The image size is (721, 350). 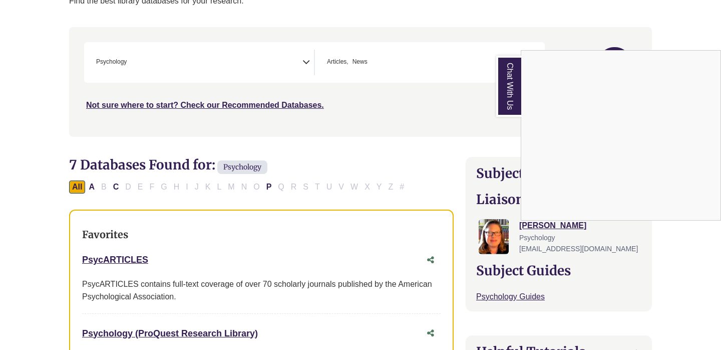 I want to click on h2: Subject Guides, so click(x=559, y=270).